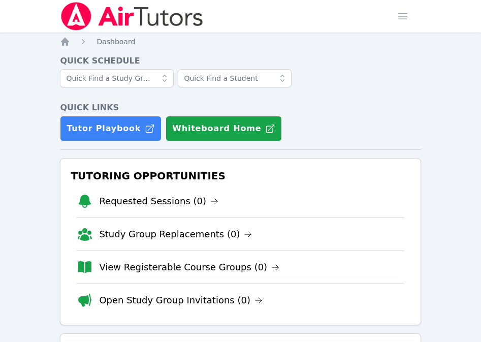  Describe the element at coordinates (224, 129) in the screenshot. I see `button: Whiteboard Home` at that location.